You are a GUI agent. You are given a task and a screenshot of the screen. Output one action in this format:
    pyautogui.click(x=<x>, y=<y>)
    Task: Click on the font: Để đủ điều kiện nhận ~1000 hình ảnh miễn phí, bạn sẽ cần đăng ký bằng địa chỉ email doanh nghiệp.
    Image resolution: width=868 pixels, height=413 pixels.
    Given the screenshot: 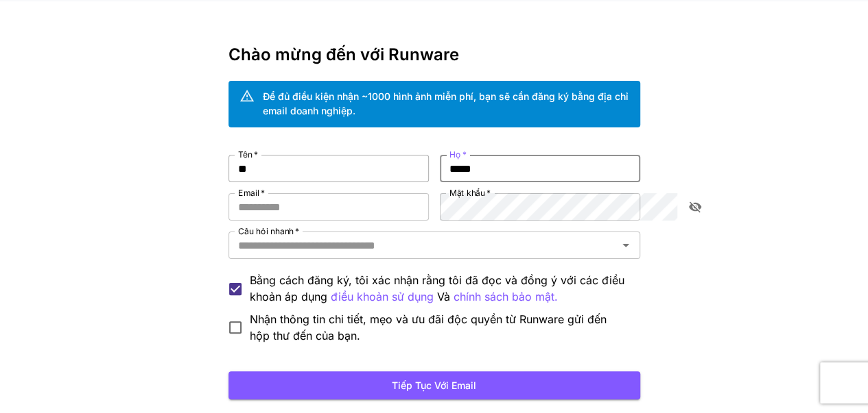 What is the action you would take?
    pyautogui.click(x=445, y=104)
    